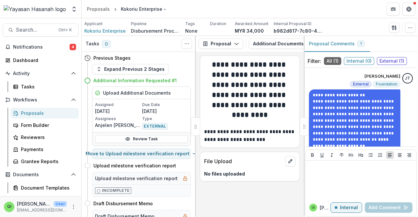 This screenshot has height=217, width=418. What do you see at coordinates (105, 31) in the screenshot?
I see `a: Kokoriu Enterprise` at bounding box center [105, 31].